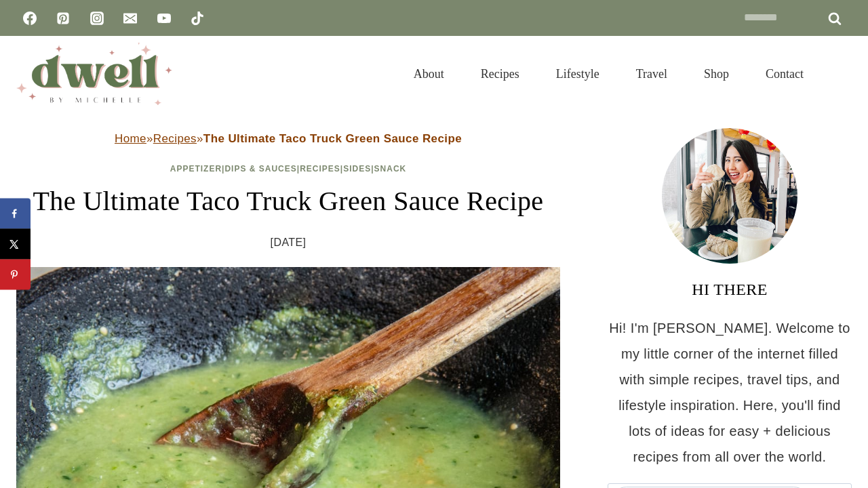 This screenshot has width=868, height=488. What do you see at coordinates (840, 74) in the screenshot?
I see `button: View Search Form` at bounding box center [840, 74].